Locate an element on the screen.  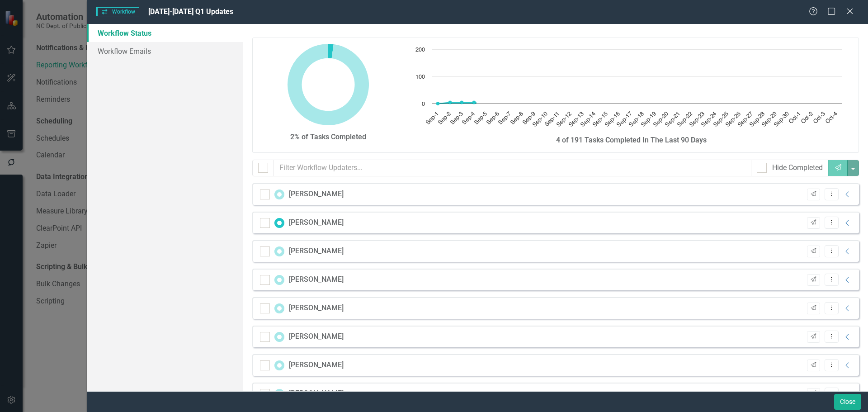
text: Sep-26 is located at coordinates (733, 120).